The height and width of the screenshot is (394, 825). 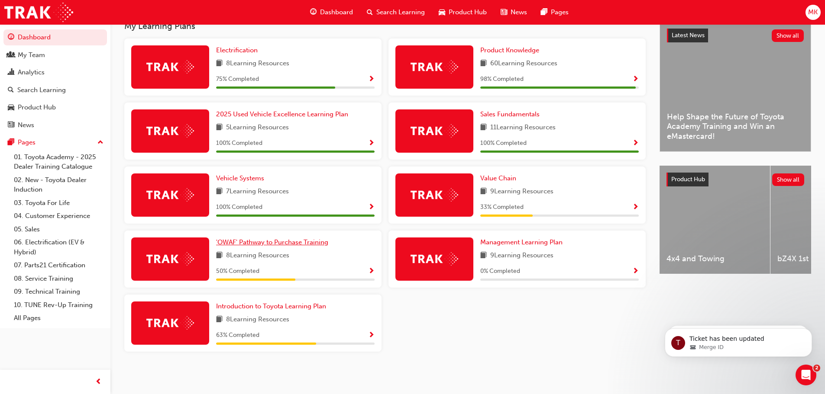 I want to click on a: 'OWAF' Pathway to Purchase Training, so click(x=274, y=242).